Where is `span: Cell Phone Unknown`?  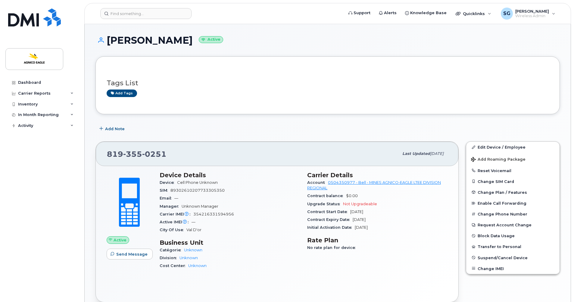
span: Cell Phone Unknown is located at coordinates (197, 182).